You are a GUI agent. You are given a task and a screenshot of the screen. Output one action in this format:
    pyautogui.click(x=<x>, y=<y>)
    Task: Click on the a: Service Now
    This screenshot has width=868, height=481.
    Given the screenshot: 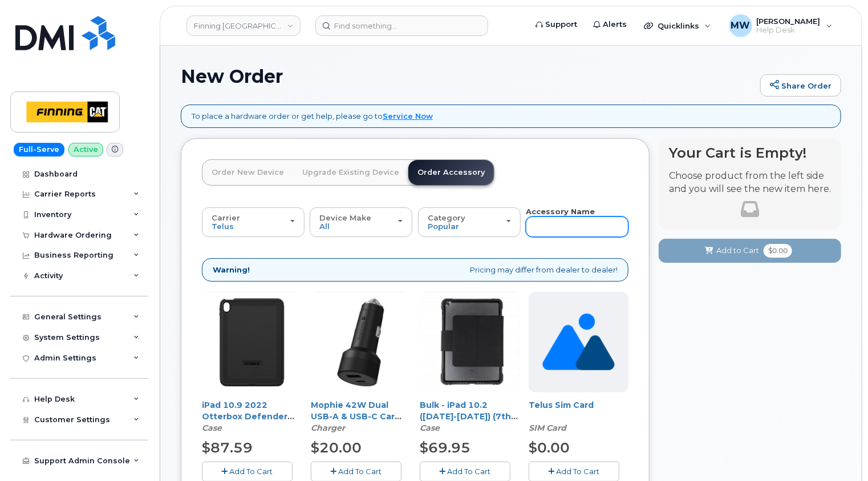 What is the action you would take?
    pyautogui.click(x=408, y=116)
    